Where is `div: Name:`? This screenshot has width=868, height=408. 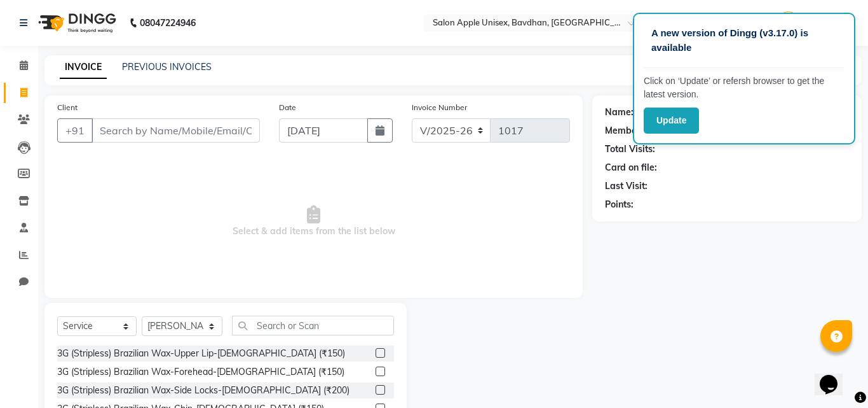 div: Name: is located at coordinates (619, 112).